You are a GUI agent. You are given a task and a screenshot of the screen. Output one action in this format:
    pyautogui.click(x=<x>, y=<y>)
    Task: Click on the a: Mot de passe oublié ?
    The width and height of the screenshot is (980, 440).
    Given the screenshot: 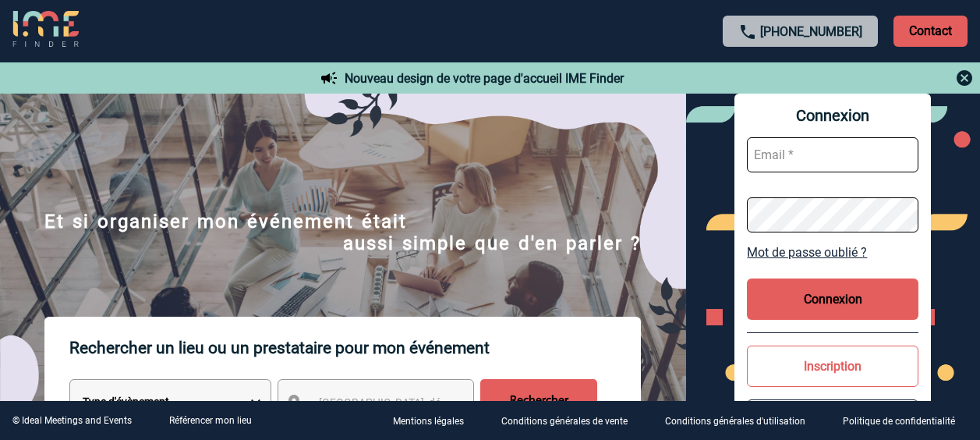 What is the action you would take?
    pyautogui.click(x=833, y=252)
    